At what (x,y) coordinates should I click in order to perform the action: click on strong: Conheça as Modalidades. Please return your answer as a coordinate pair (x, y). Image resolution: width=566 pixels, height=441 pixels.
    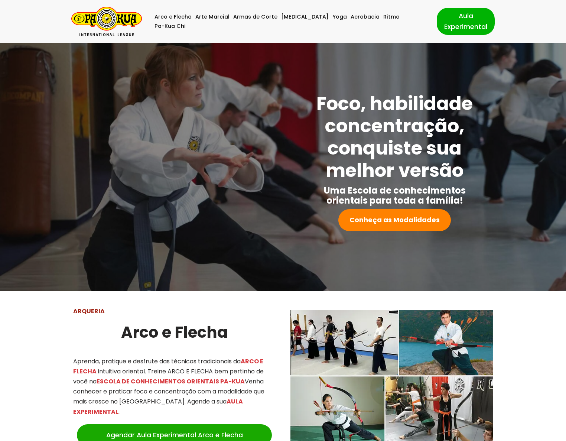
    Looking at the image, I should click on (395, 220).